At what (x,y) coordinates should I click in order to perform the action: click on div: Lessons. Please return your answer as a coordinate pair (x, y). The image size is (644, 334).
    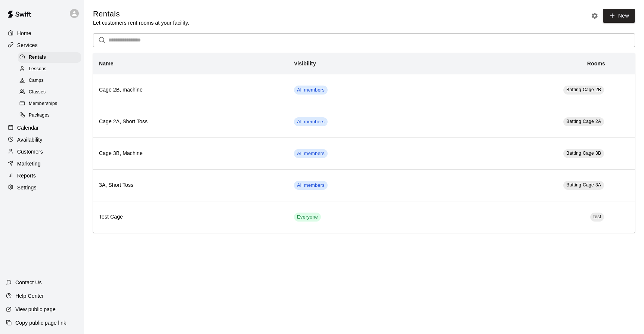
    Looking at the image, I should click on (49, 69).